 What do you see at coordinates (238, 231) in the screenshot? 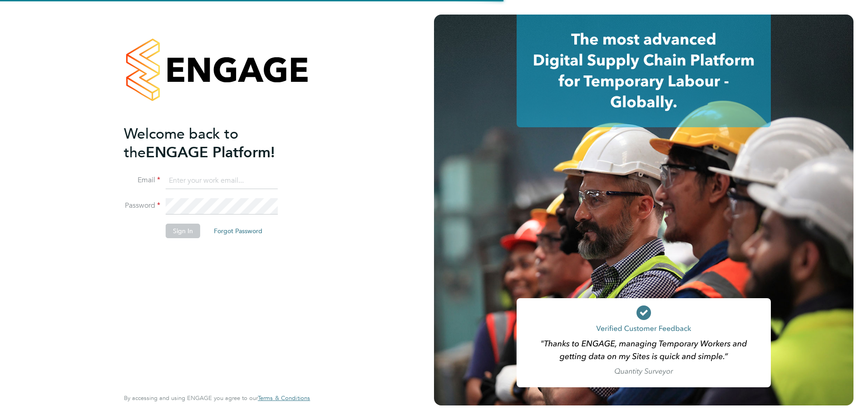
I see `button: Forgot Password` at bounding box center [238, 231].